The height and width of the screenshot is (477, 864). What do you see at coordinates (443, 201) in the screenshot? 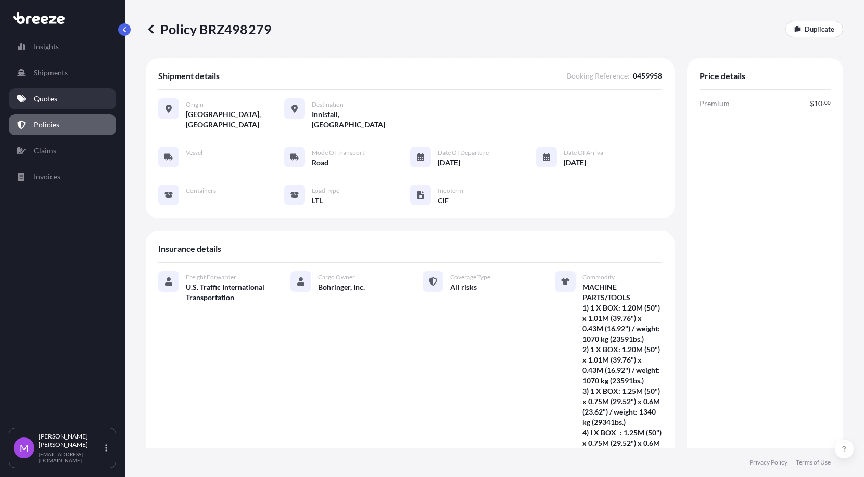
I see `span: CIF` at bounding box center [443, 201].